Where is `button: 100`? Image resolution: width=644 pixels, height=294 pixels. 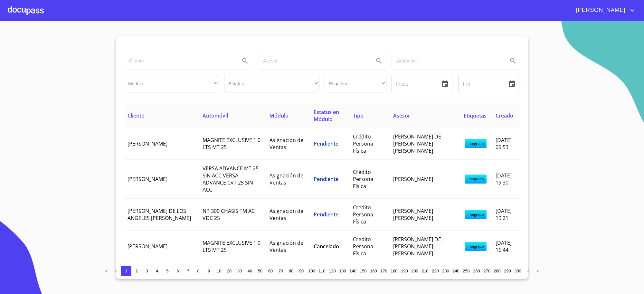
button: 100 is located at coordinates (312, 271).